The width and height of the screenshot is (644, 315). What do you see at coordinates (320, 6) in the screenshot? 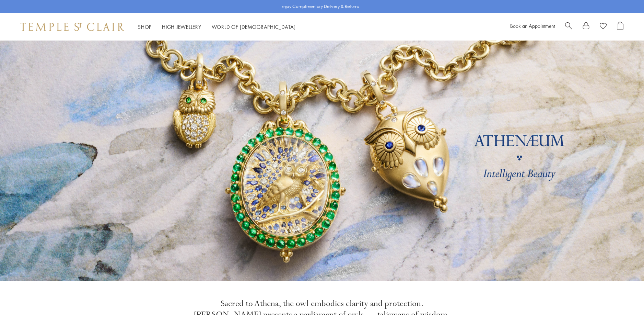
I see `p: Enjoy Complimentary Delivery & Returns` at bounding box center [320, 6].